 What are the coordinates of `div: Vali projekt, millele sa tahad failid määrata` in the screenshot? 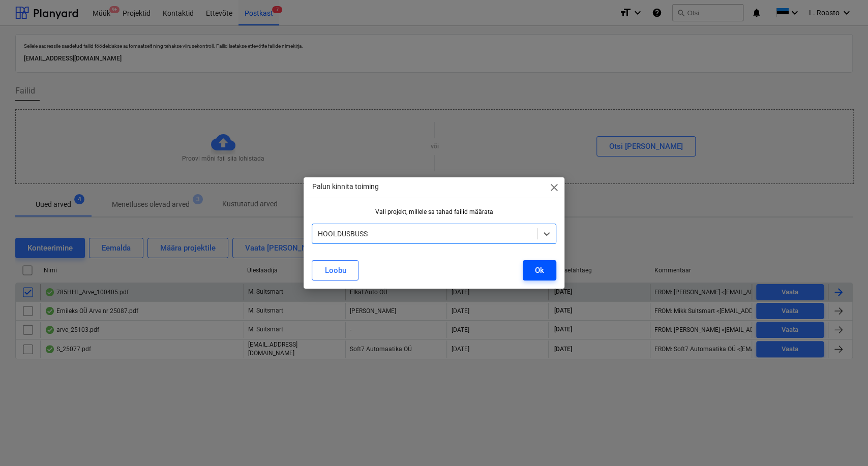 It's located at (434, 212).